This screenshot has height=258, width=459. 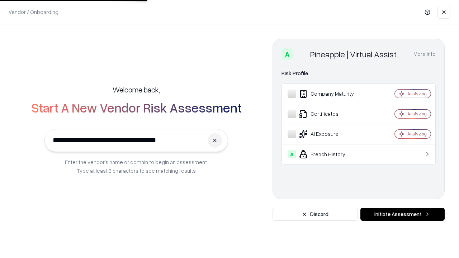 What do you see at coordinates (330, 154) in the screenshot?
I see `div: Breach History` at bounding box center [330, 154].